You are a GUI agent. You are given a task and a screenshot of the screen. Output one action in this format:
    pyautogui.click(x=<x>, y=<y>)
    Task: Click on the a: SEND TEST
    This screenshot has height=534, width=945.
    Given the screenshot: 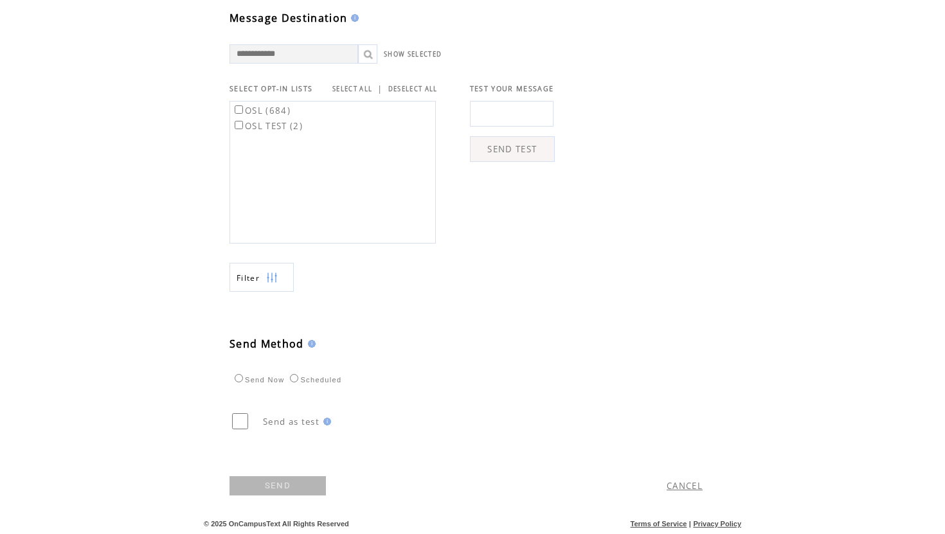 What is the action you would take?
    pyautogui.click(x=512, y=149)
    